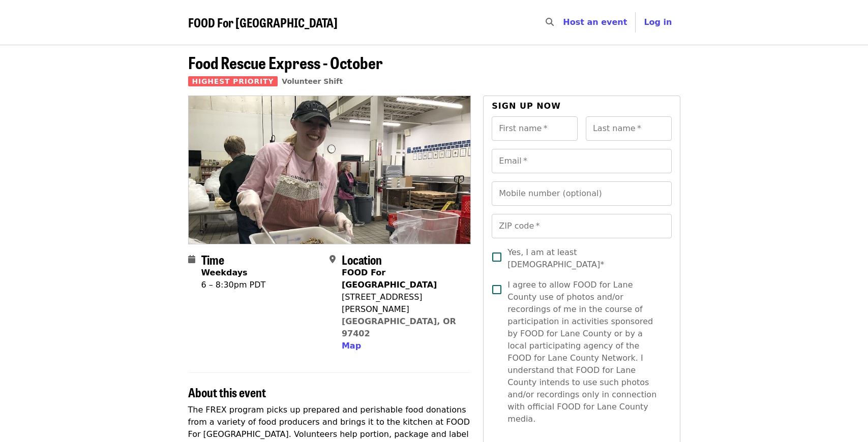 Image resolution: width=868 pixels, height=442 pixels. Describe the element at coordinates (595, 22) in the screenshot. I see `span: Host an event` at that location.